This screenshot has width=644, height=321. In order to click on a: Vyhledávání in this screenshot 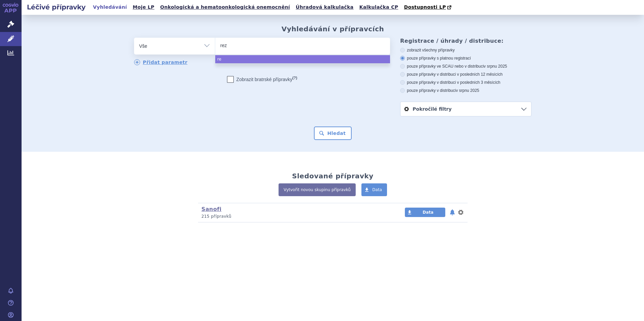, I will do `click(110, 7)`.